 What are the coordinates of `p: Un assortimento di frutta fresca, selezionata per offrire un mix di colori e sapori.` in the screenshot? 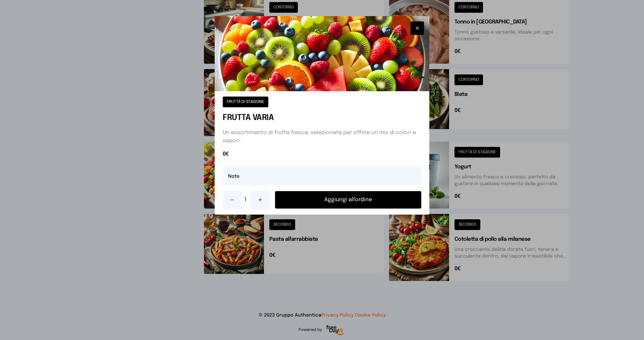 It's located at (322, 137).